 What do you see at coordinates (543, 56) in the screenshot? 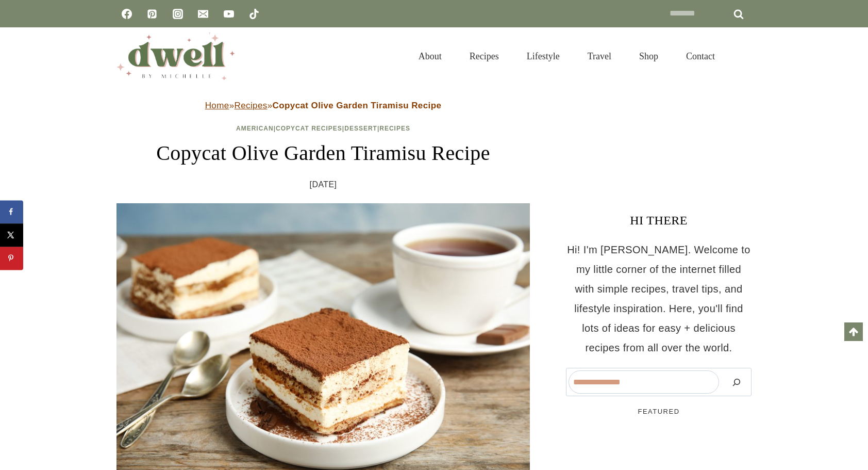
I see `a: Lifestyle` at bounding box center [543, 56].